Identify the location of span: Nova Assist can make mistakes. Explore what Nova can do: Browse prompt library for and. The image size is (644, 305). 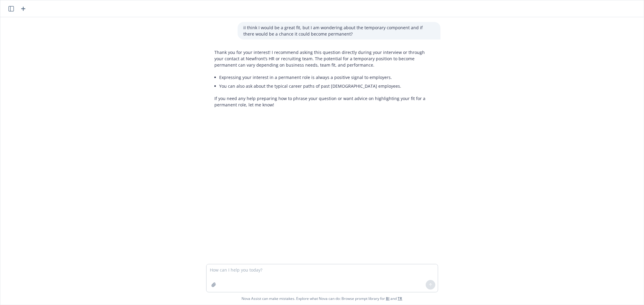
(322, 299).